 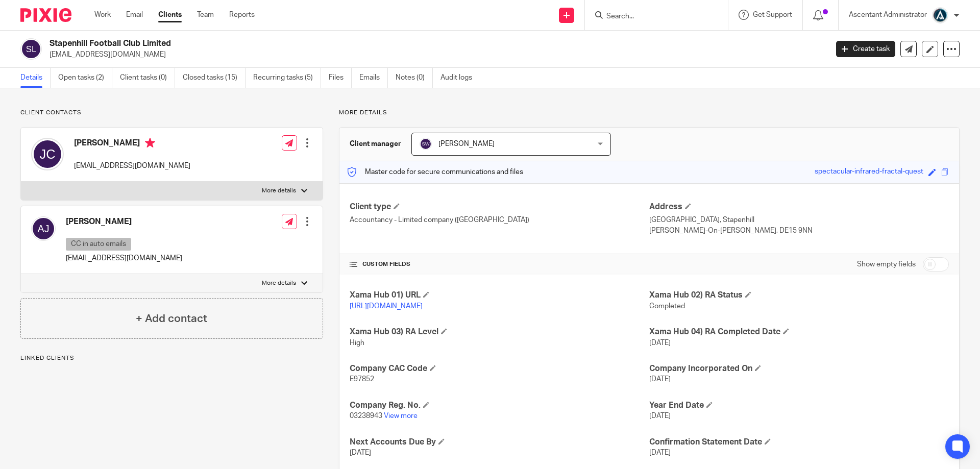 What do you see at coordinates (499, 295) in the screenshot?
I see `h4: Xama Hub 01) URL` at bounding box center [499, 295].